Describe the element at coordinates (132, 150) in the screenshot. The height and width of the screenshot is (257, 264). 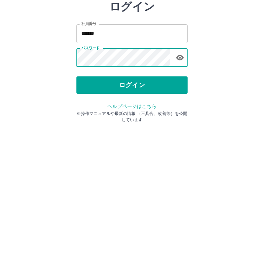
I see `a: ヘルプページはこちら` at that location.